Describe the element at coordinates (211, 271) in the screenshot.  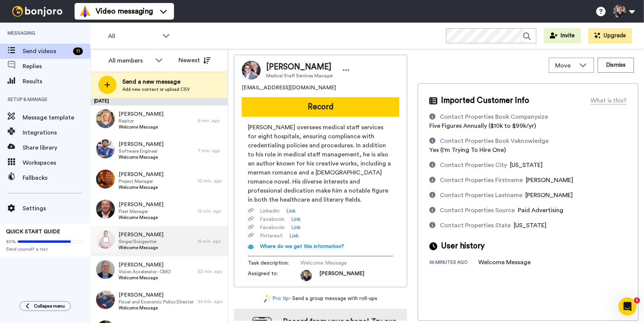
I see `div: 22 min. ago` at that location.